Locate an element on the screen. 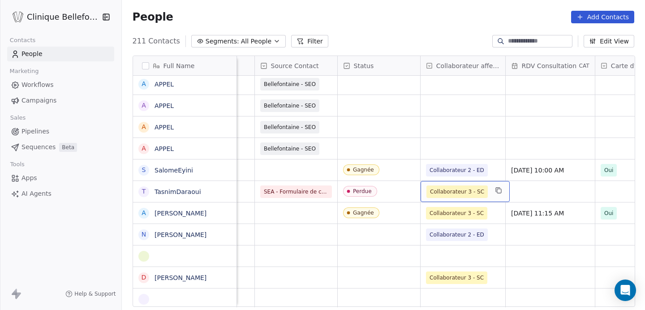  button: Edit View is located at coordinates (609, 41).